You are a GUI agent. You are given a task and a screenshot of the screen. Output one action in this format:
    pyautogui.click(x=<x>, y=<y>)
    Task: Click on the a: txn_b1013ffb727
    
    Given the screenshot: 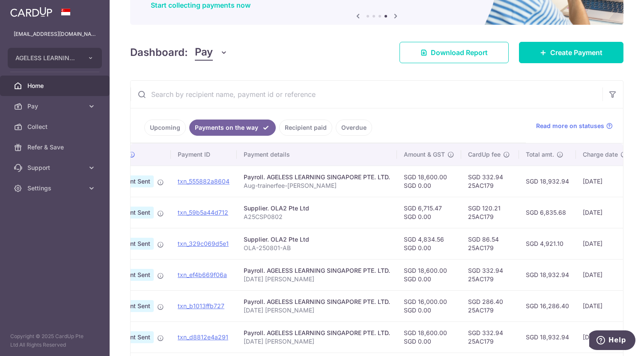 What is the action you would take?
    pyautogui.click(x=201, y=306)
    